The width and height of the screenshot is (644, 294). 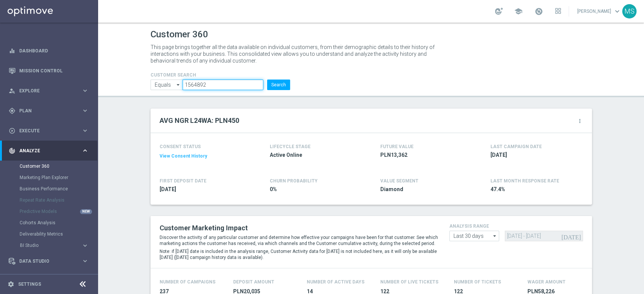 What do you see at coordinates (54, 245) in the screenshot?
I see `div: BI Studio keyboard_arrow_right` at bounding box center [54, 245].